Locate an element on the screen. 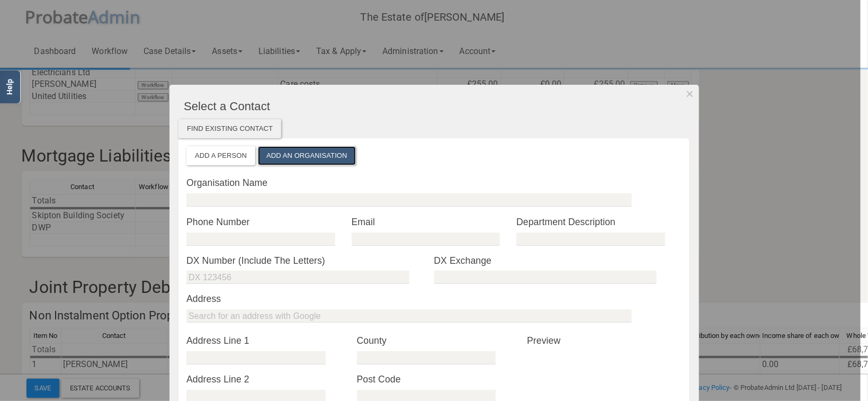 Image resolution: width=868 pixels, height=401 pixels. label: Address Line 2 is located at coordinates (264, 380).